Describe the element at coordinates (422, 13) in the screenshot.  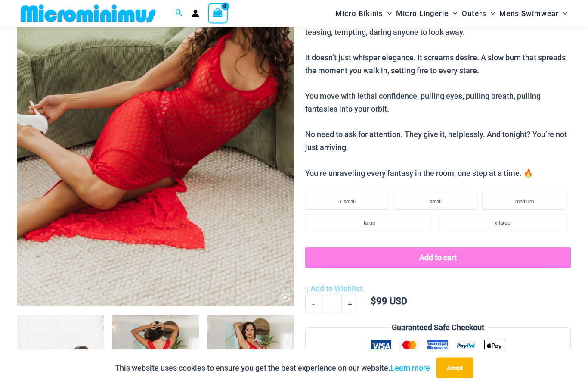
I see `span: Micro Lingerie` at that location.